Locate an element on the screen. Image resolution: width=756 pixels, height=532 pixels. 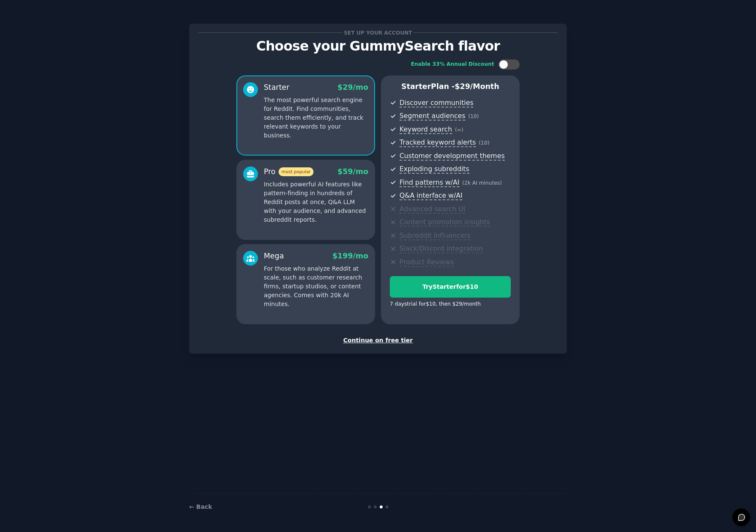
span: Content promotion insights is located at coordinates (445, 222).